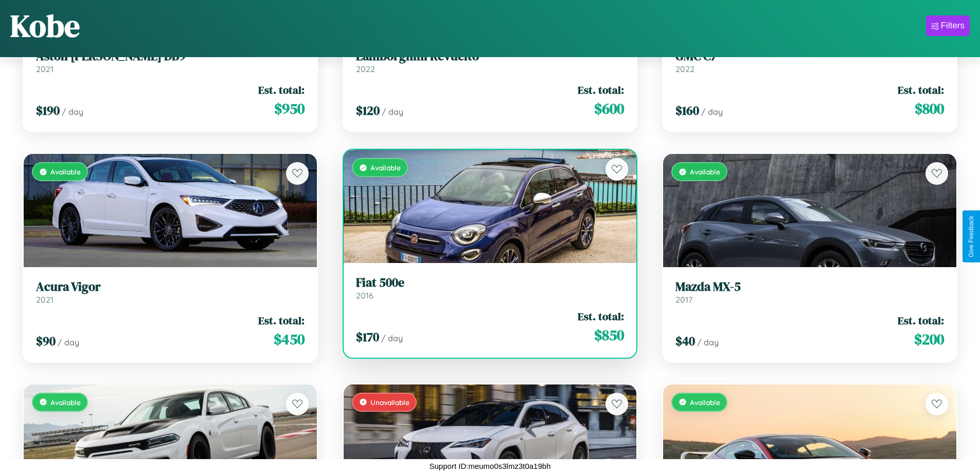 Image resolution: width=980 pixels, height=473 pixels. Describe the element at coordinates (684, 300) in the screenshot. I see `span: 2017` at that location.